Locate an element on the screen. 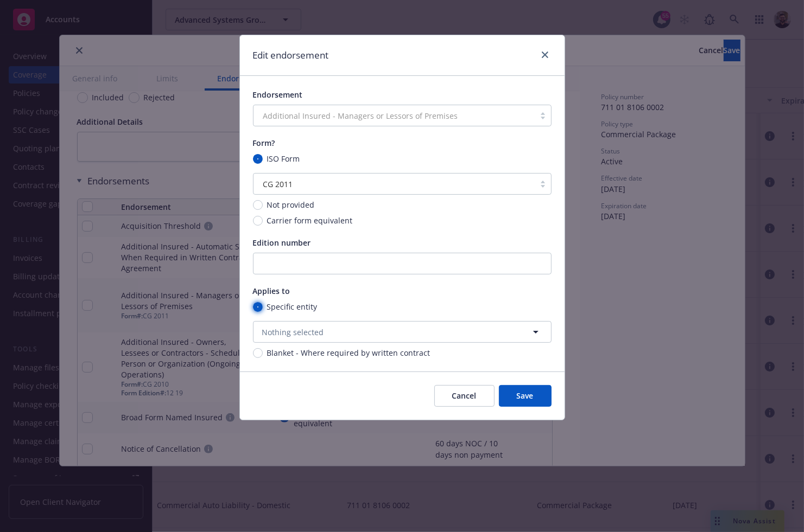 The height and width of the screenshot is (532, 804). span: Endorsement is located at coordinates (278, 94).